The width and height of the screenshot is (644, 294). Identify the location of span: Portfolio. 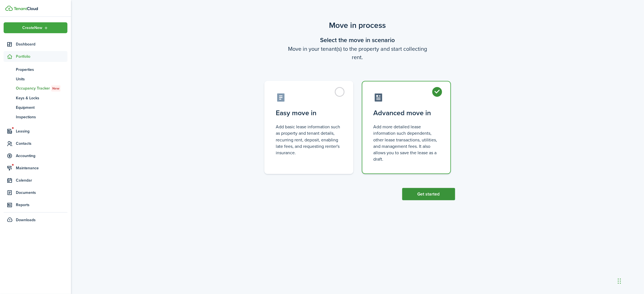
(41, 56).